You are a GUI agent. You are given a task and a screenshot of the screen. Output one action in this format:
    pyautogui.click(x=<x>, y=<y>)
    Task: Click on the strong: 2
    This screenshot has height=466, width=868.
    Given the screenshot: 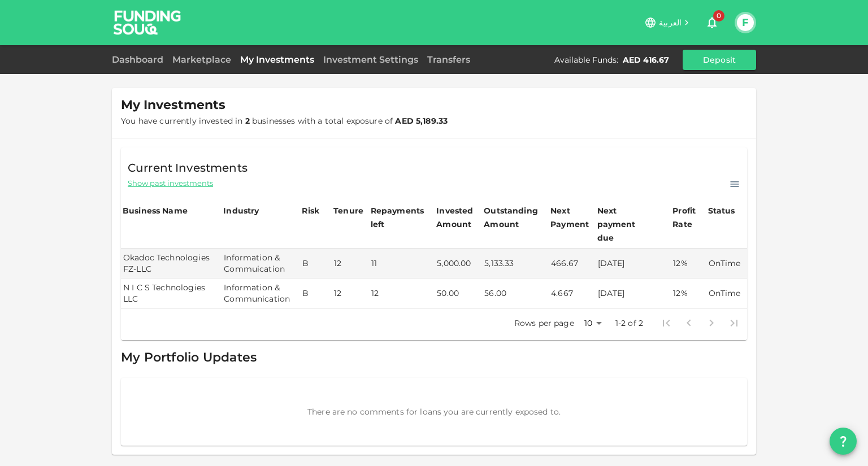 What is the action you would take?
    pyautogui.click(x=248, y=121)
    